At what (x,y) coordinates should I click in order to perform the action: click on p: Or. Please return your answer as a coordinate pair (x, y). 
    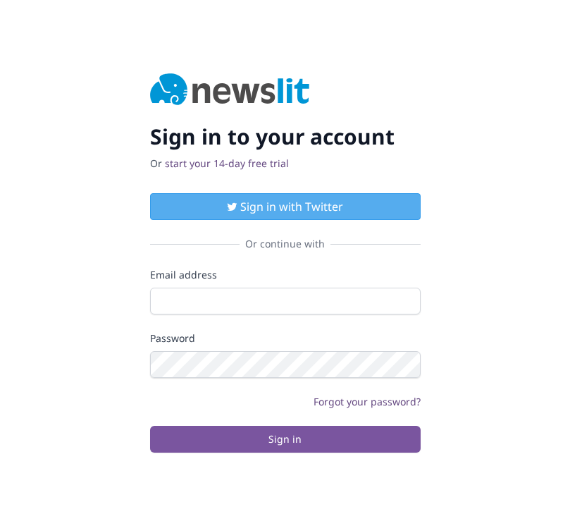
    Looking at the image, I should click on (285, 164).